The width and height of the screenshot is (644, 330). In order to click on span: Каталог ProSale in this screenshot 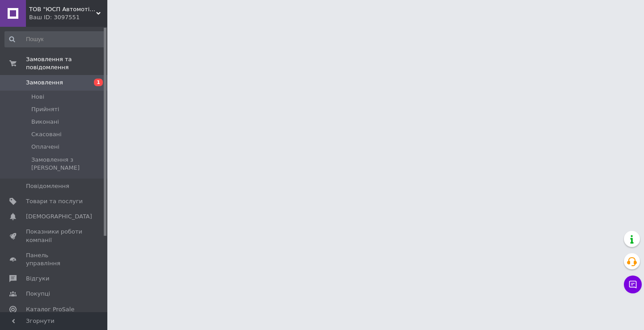, I will do `click(50, 310)`.